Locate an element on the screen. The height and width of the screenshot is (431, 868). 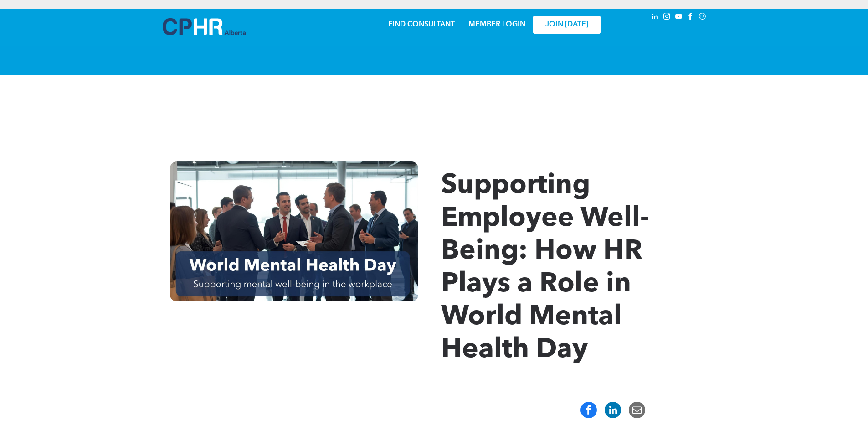
a: facebook is located at coordinates (691, 17).